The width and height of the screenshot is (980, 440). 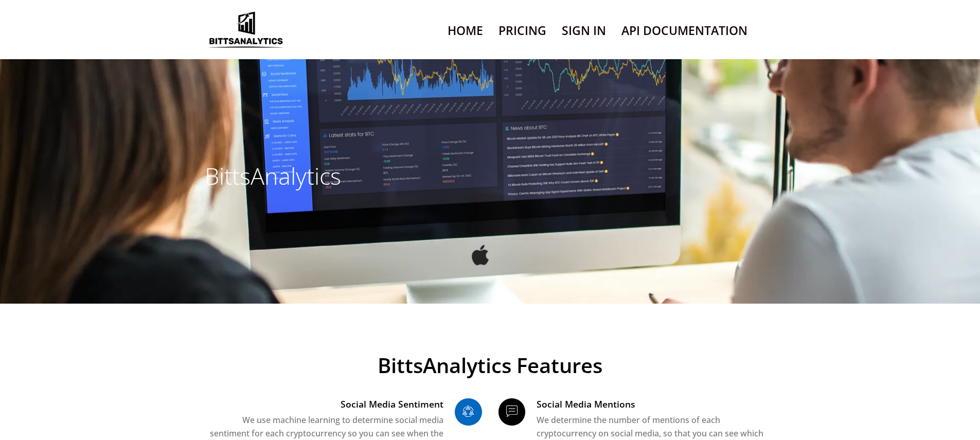 What do you see at coordinates (324, 404) in the screenshot?
I see `h3: Social Media Sentiment` at bounding box center [324, 404].